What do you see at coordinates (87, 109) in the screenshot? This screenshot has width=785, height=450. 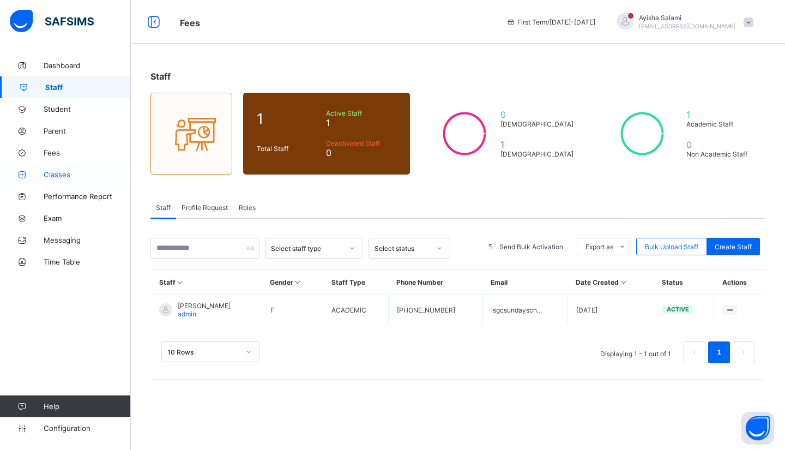 I see `span: Student` at bounding box center [87, 109].